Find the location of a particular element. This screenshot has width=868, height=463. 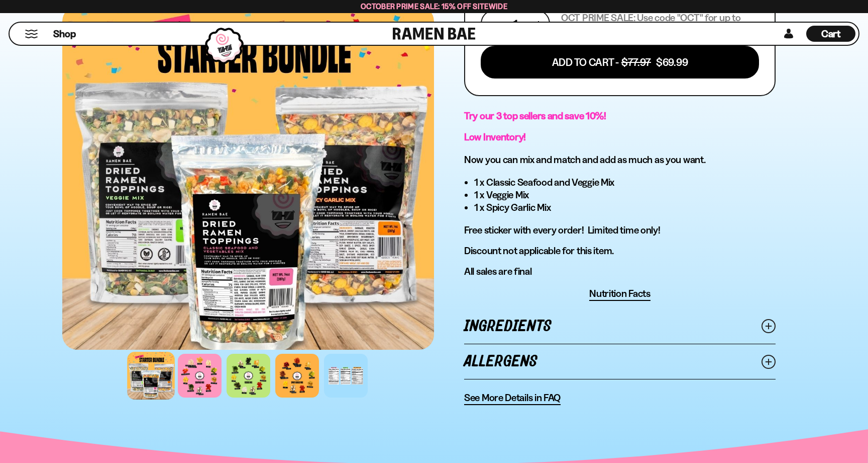

span: Cart is located at coordinates (830, 34).